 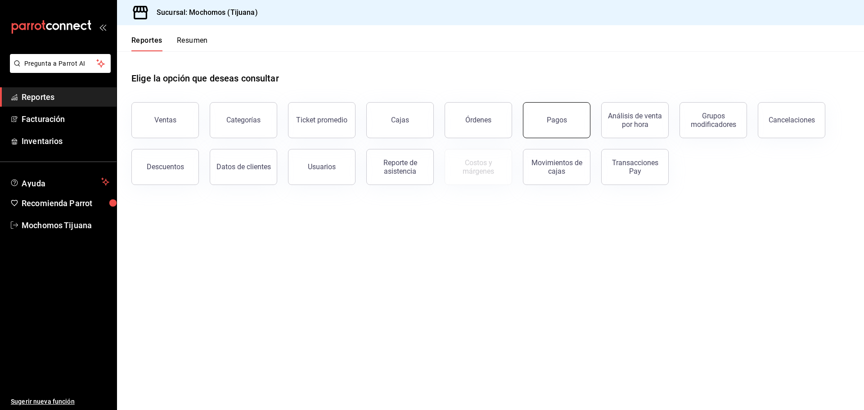 What do you see at coordinates (635, 167) in the screenshot?
I see `button: Transacciones Pay` at bounding box center [635, 167].